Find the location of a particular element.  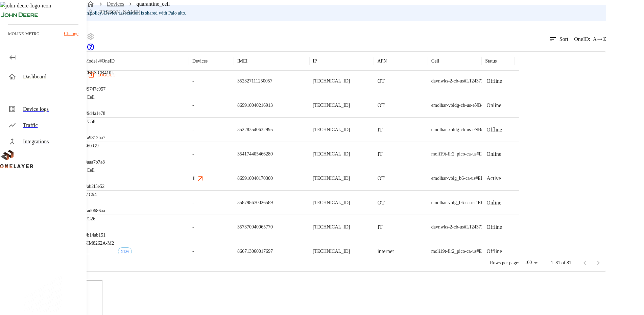

p: SIM8262A-M2 is located at coordinates (99, 243).